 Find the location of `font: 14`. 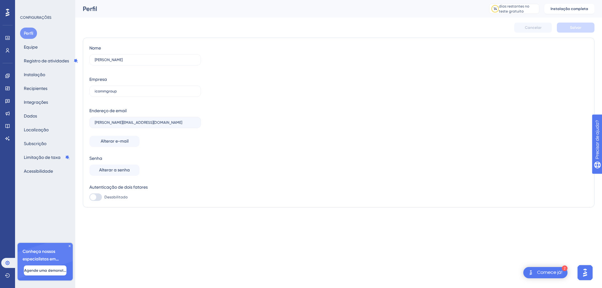

font: 14 is located at coordinates (495, 9).